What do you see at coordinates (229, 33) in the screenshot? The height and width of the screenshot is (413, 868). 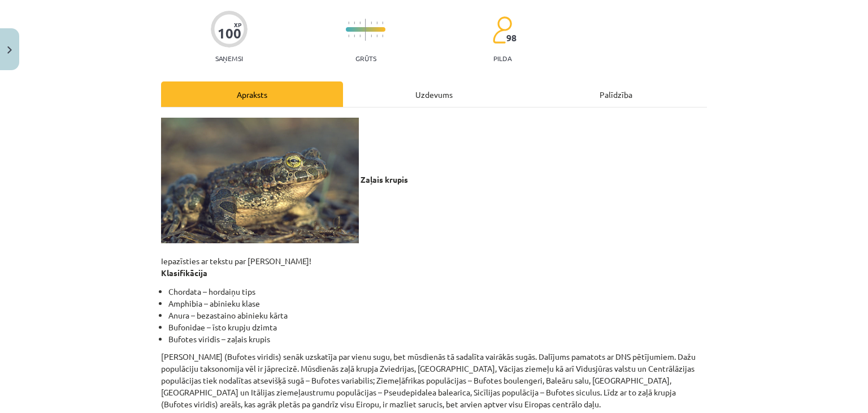 I see `div: 100` at bounding box center [229, 33].